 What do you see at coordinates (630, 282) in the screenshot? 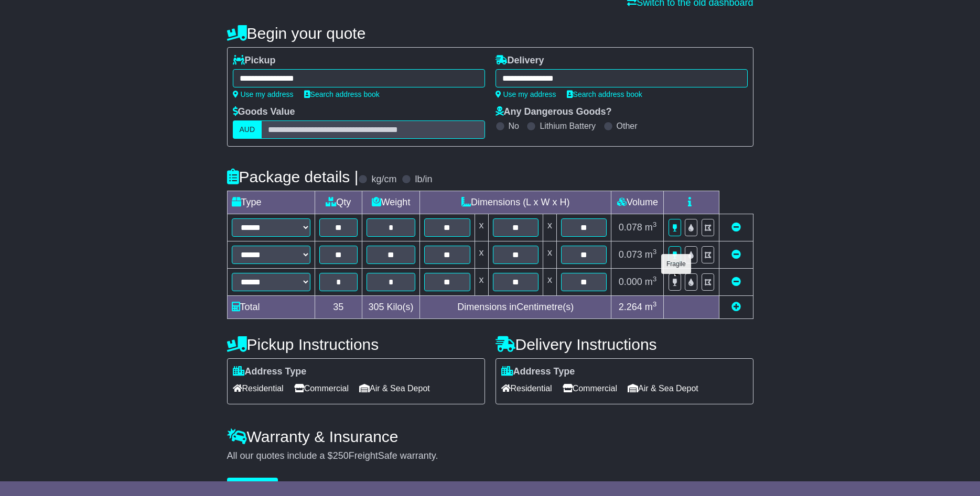
I see `span: 0.000` at bounding box center [630, 282].